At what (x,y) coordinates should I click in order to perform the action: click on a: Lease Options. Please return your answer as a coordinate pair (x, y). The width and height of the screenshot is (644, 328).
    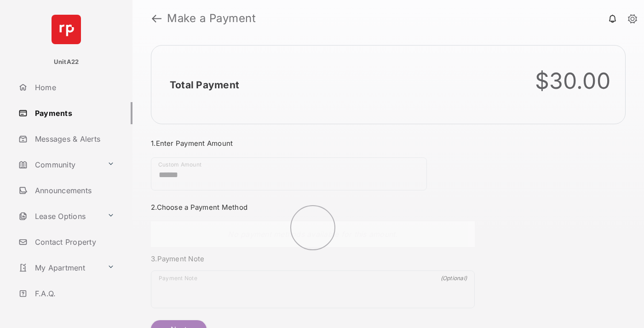
    Looking at the image, I should click on (59, 216).